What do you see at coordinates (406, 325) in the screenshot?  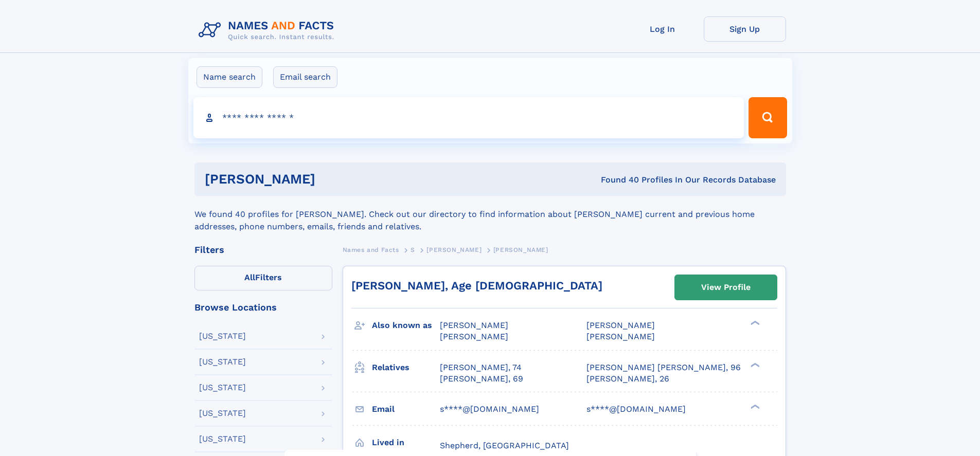 I see `h3: Also known as` at bounding box center [406, 325].